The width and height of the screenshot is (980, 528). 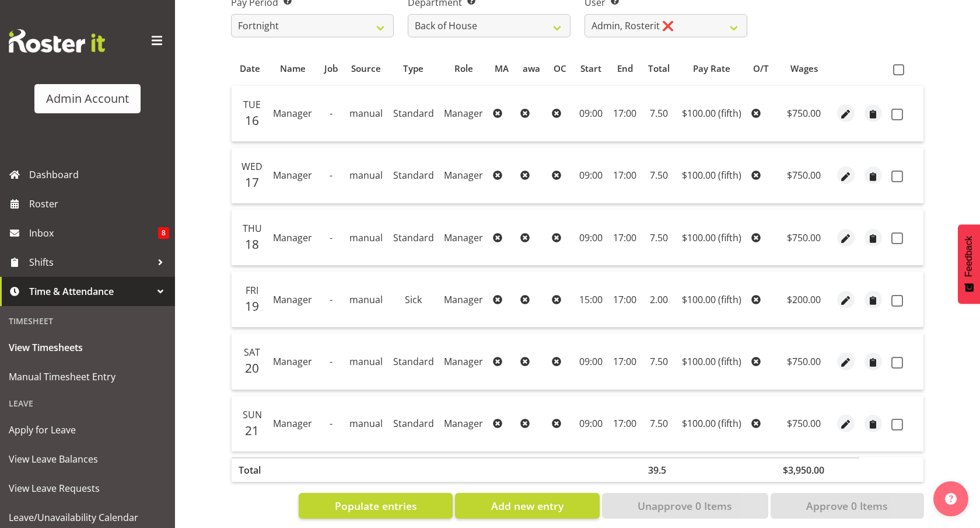 What do you see at coordinates (252, 166) in the screenshot?
I see `span: Wed` at bounding box center [252, 166].